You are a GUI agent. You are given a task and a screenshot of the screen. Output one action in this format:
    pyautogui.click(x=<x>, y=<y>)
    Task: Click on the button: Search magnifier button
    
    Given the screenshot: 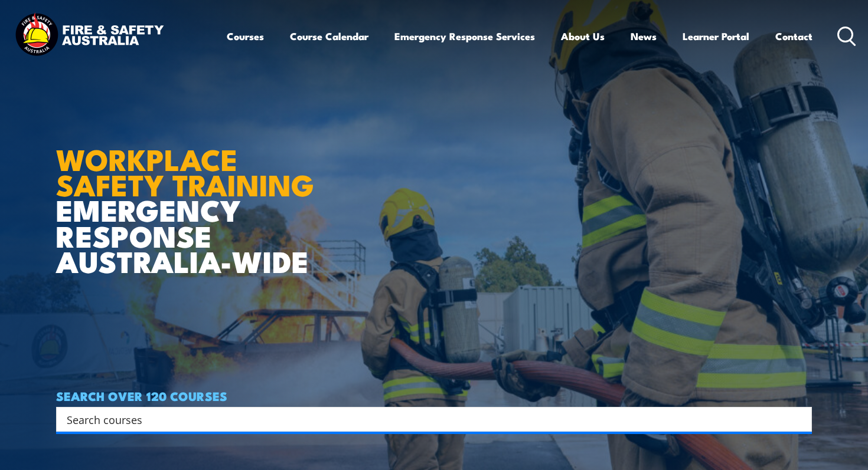 What is the action you would take?
    pyautogui.click(x=800, y=419)
    